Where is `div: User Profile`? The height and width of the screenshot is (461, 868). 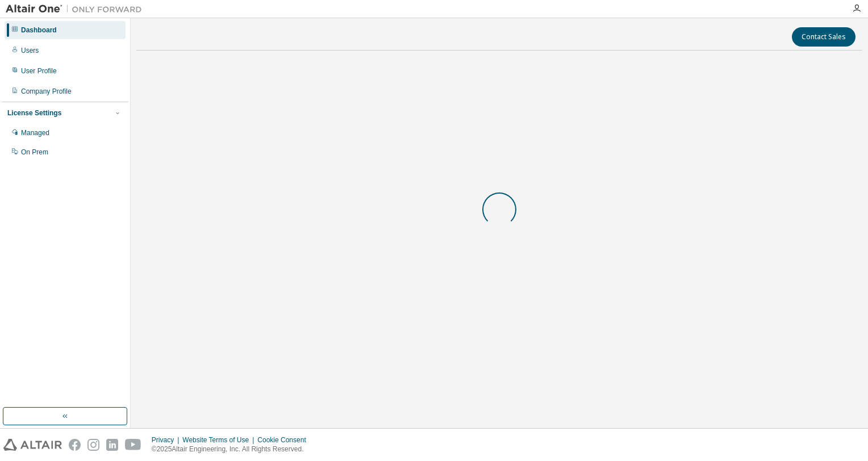 div: User Profile is located at coordinates (39, 71).